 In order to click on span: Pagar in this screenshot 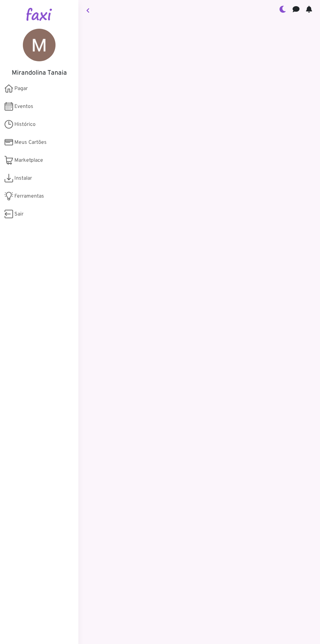, I will do `click(21, 89)`.